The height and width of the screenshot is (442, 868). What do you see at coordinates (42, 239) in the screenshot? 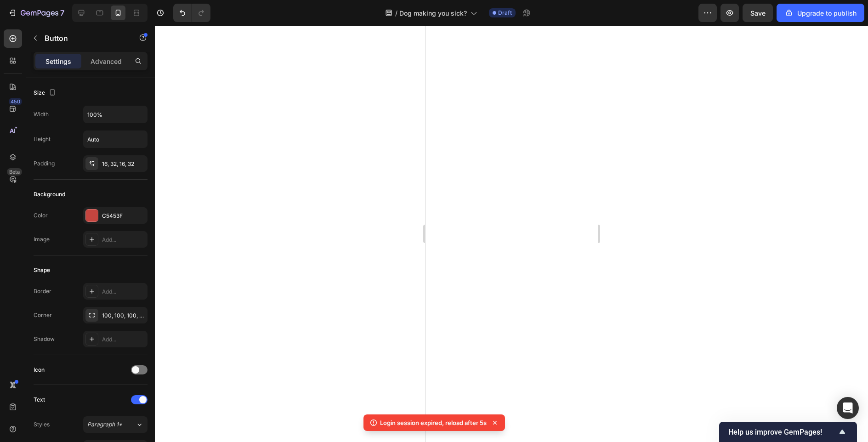
I see `div: Image` at bounding box center [42, 239].